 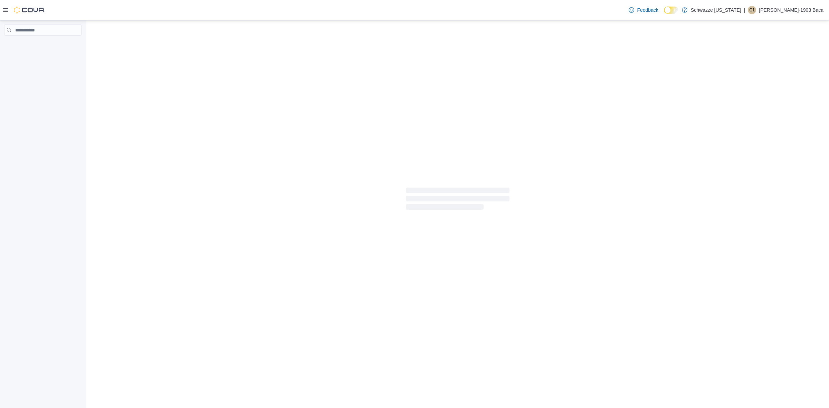 What do you see at coordinates (664, 14) in the screenshot?
I see `span: Dark Mode` at bounding box center [664, 14].